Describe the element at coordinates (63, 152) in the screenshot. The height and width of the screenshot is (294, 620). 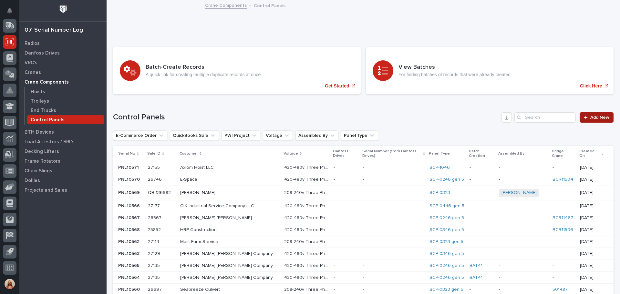
I see `a: Decking Lifters` at that location.